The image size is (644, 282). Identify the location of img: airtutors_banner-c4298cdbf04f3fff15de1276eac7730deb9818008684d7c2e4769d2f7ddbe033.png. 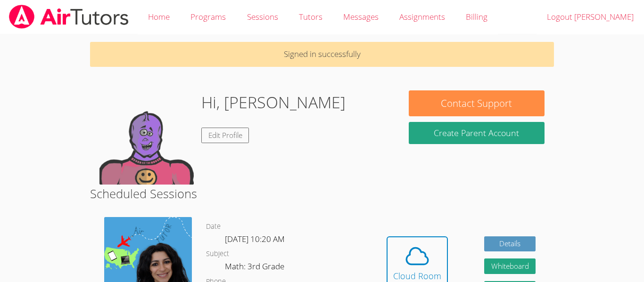
(69, 17).